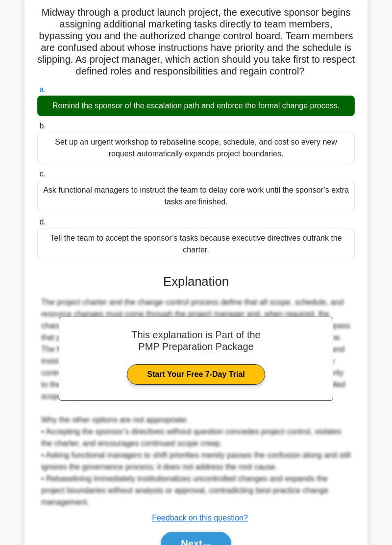  I want to click on span: d., so click(42, 222).